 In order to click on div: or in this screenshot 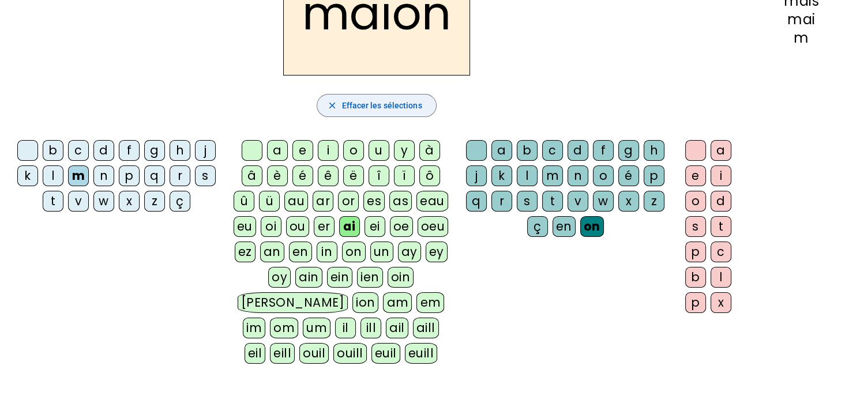, I will do `click(348, 201)`.